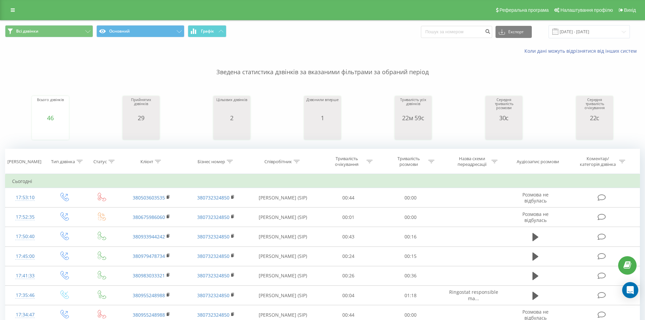 This screenshot has width=645, height=320. I want to click on a: 380983033321, so click(149, 276).